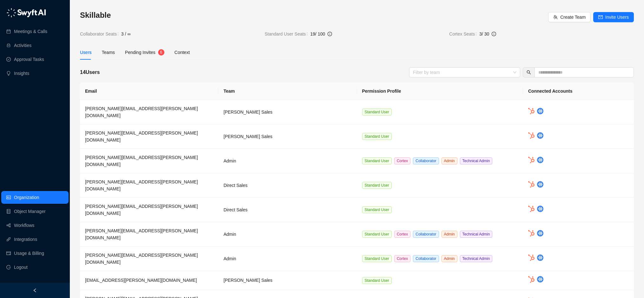 The image size is (644, 298). Describe the element at coordinates (22, 46) in the screenshot. I see `a: Activities` at that location.